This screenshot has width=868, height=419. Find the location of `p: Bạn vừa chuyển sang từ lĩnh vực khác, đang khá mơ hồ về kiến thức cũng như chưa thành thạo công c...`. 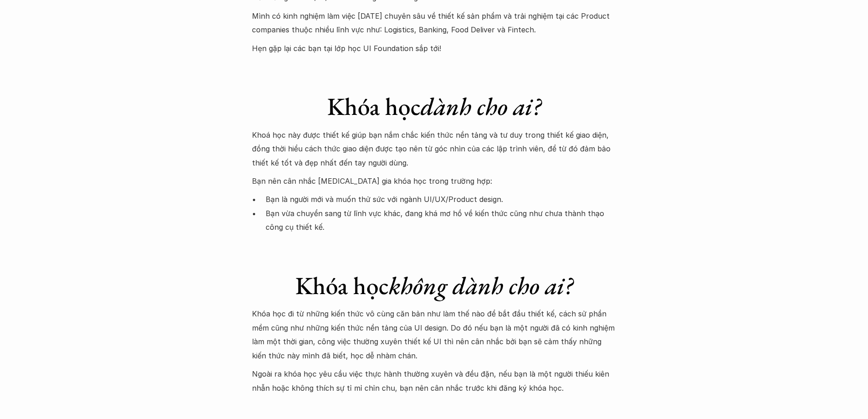

p: Bạn vừa chuyển sang từ lĩnh vực khác, đang khá mơ hồ về kiến thức cũng như chưa thành thạo công c... is located at coordinates (441, 220).